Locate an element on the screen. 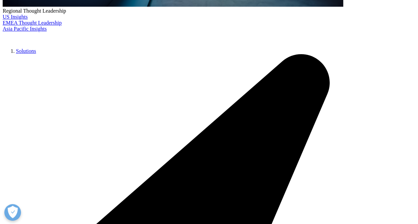 The image size is (418, 224). button: Open Preferences is located at coordinates (13, 212).